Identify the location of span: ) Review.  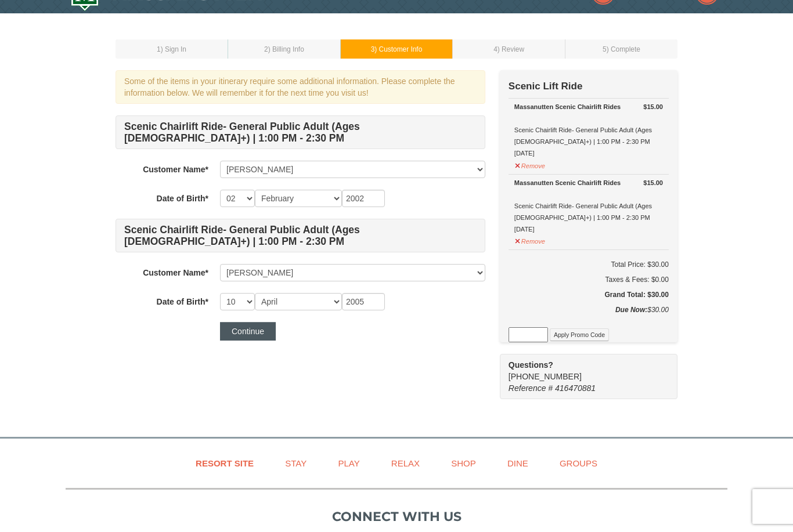
(511, 50).